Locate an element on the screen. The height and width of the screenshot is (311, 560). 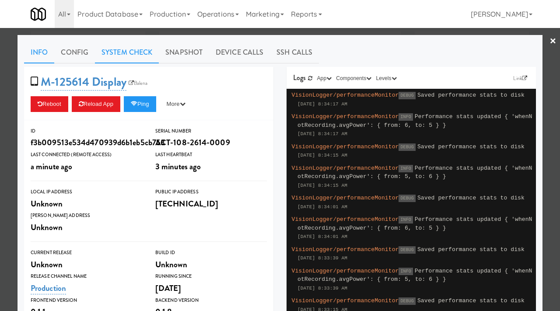
a: SSH Calls is located at coordinates (294, 52).